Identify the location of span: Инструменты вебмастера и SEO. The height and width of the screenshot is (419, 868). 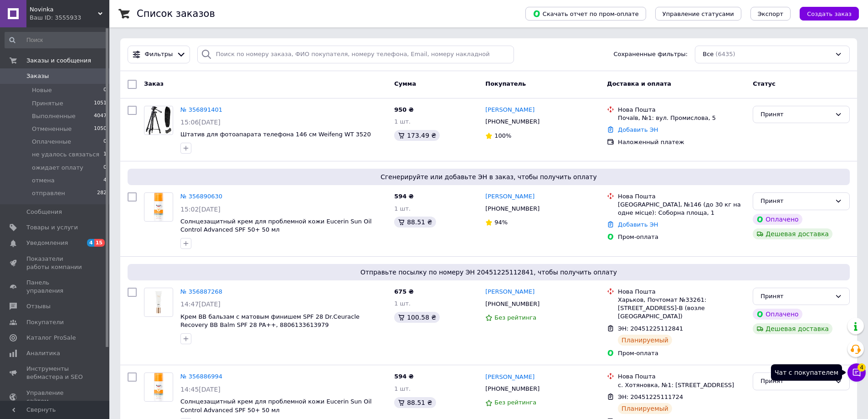
(55, 373).